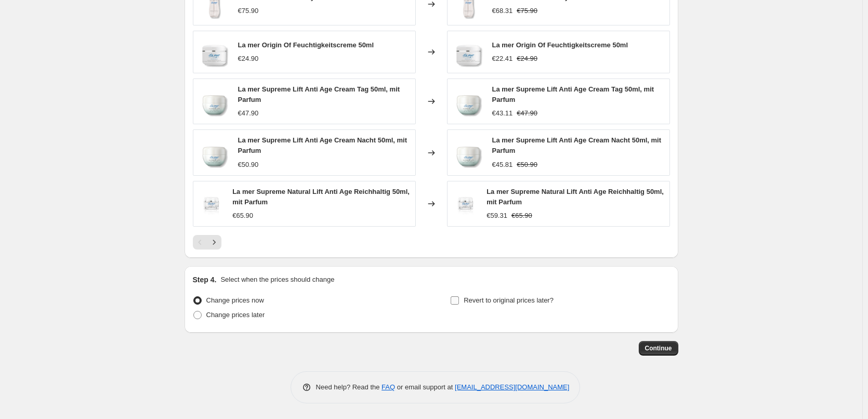 Image resolution: width=868 pixels, height=419 pixels. What do you see at coordinates (277, 280) in the screenshot?
I see `p: Select when the prices should change` at bounding box center [277, 280].